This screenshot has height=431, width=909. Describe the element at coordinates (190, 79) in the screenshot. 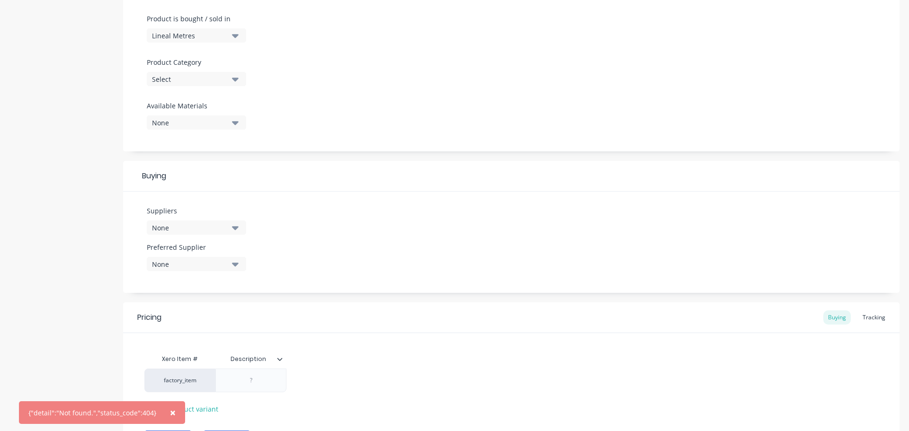

I see `div: Select` at that location.